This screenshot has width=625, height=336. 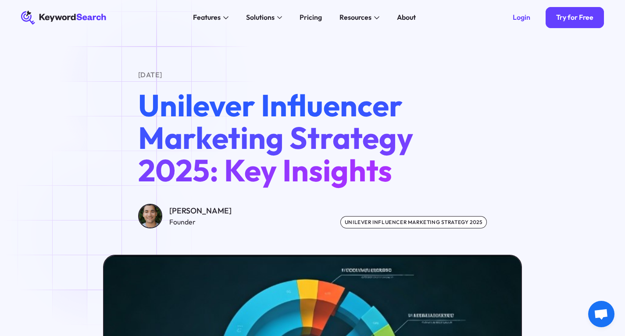 What do you see at coordinates (406, 18) in the screenshot?
I see `div: About` at bounding box center [406, 18].